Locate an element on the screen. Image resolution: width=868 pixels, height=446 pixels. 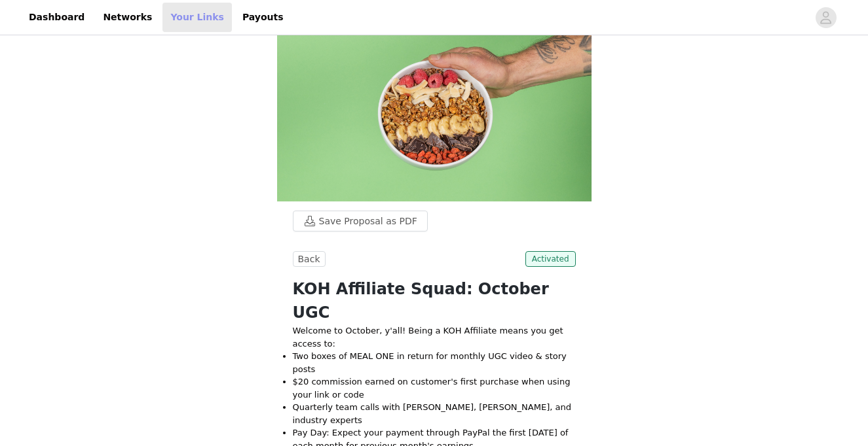
h1: KOH Affiliate Squad: October UGC is located at coordinates (434, 301).